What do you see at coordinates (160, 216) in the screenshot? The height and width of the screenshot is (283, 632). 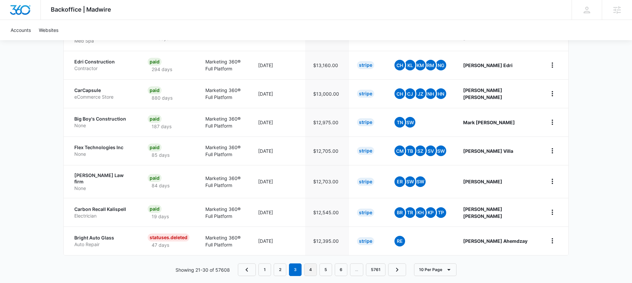 I see `p: 19 days` at bounding box center [160, 216].